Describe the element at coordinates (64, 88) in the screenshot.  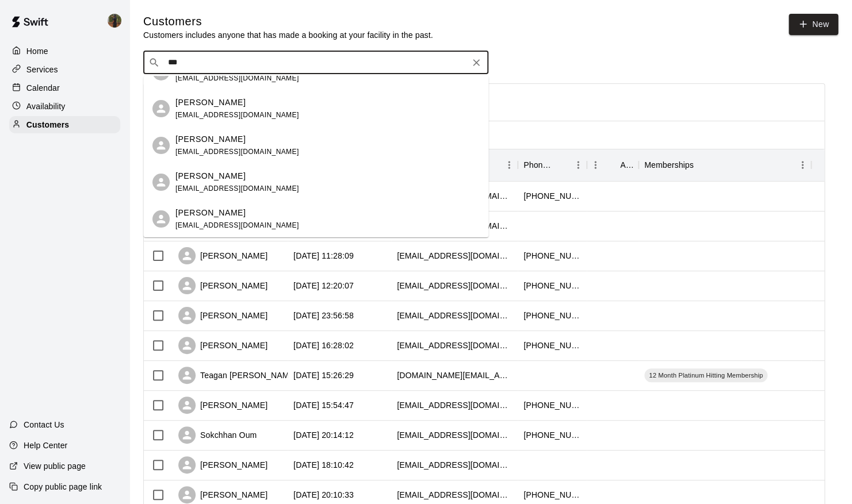
I see `a: Calendar` at that location.